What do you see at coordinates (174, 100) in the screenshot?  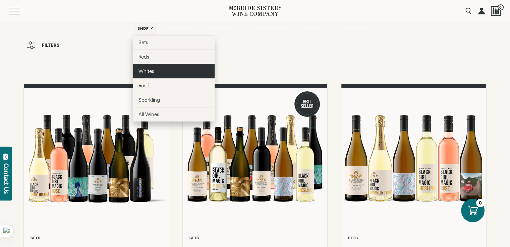 I see `a: Sparkling` at bounding box center [174, 100].